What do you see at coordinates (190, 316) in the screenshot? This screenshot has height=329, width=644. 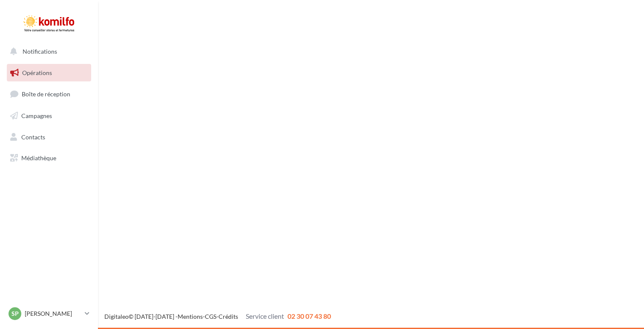 I see `a: Mentions` at bounding box center [190, 316].